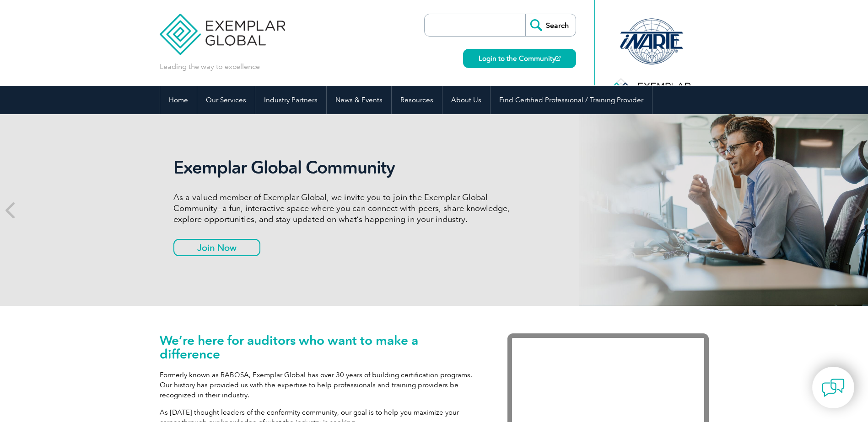 Image resolution: width=868 pixels, height=422 pixels. I want to click on a: Industry Partners, so click(290, 100).